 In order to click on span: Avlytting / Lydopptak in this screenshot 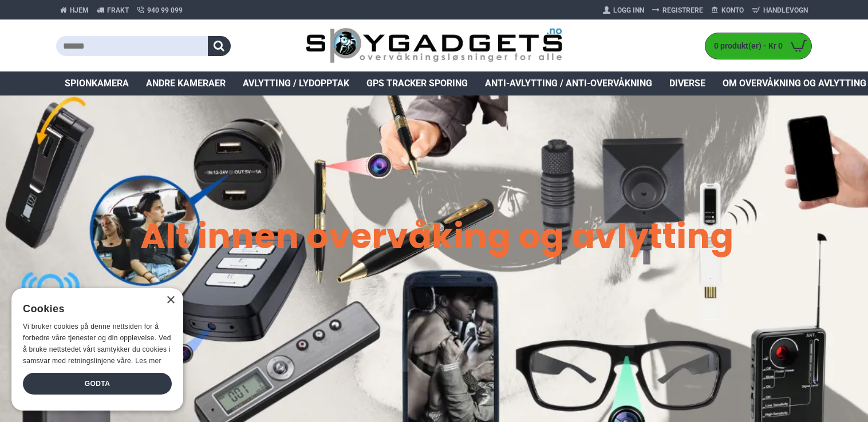, I will do `click(296, 84)`.